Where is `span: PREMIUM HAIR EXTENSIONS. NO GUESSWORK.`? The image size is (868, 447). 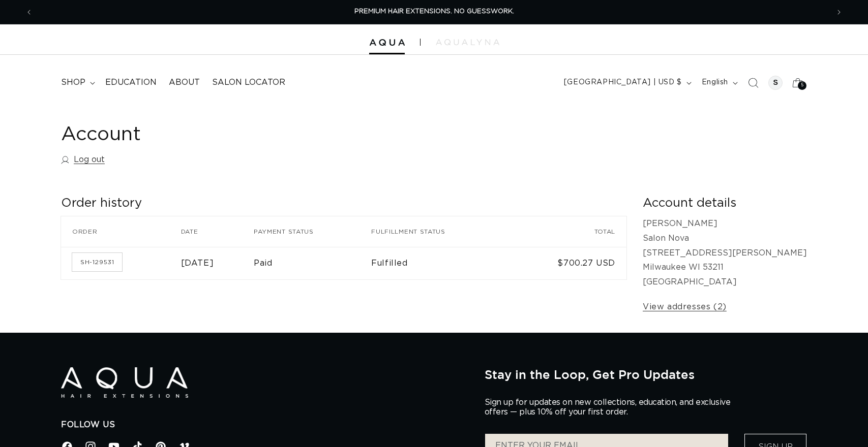
span: PREMIUM HAIR EXTENSIONS. NO GUESSWORK. is located at coordinates (434, 12).